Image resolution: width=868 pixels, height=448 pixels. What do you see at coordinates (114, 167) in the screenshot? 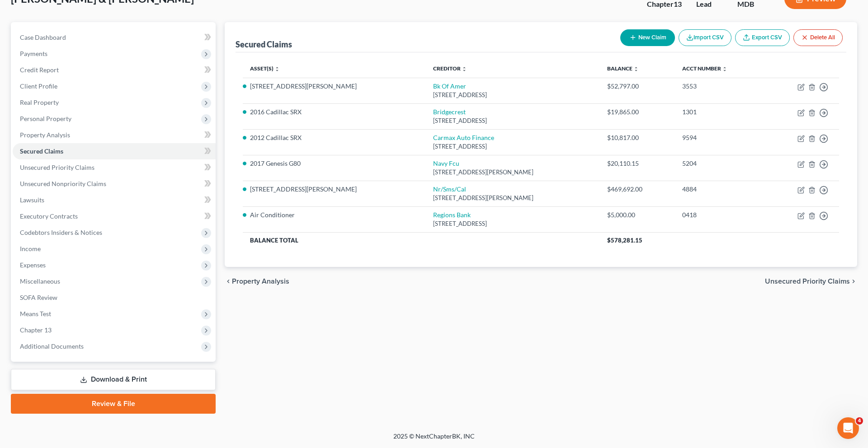
I see `a: Unsecured Priority Claims` at bounding box center [114, 167].